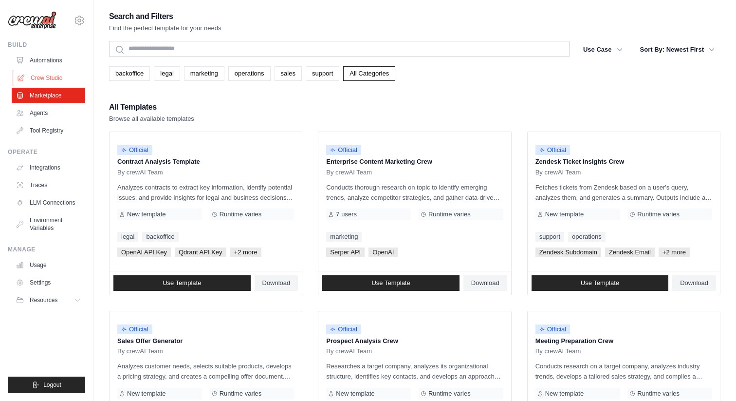 The width and height of the screenshot is (736, 401). Describe the element at coordinates (201, 252) in the screenshot. I see `span: Qdrant API Key` at that location.